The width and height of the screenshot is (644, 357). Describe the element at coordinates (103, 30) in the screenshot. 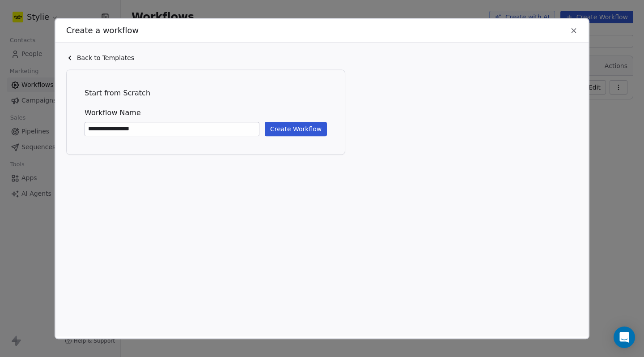

I see `span: Create a workflow` at that location.